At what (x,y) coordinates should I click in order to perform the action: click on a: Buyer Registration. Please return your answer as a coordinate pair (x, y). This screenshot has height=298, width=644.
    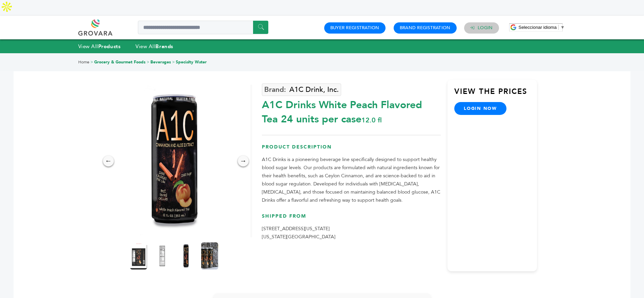
    Looking at the image, I should click on (355, 28).